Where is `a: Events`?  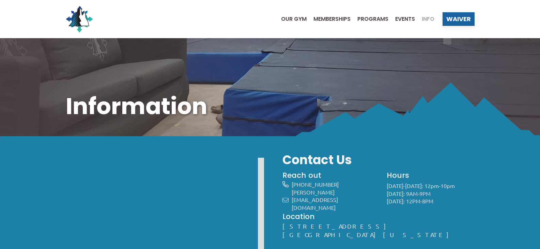 a: Events is located at coordinates (402, 19).